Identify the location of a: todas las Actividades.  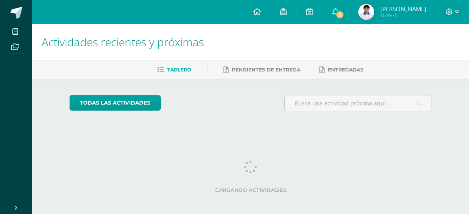
(115, 103).